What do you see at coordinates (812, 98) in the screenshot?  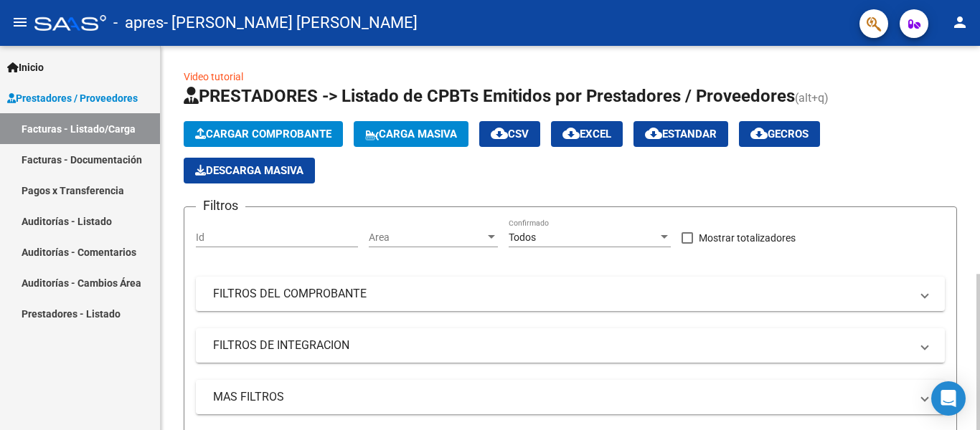 I see `span: (alt+q)` at bounding box center [812, 98].